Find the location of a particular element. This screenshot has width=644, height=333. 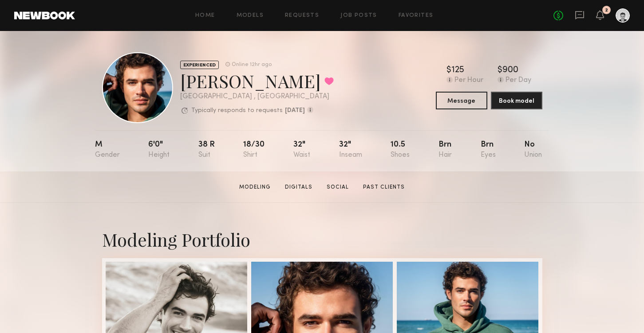

div: Per Hour is located at coordinates (468, 81).